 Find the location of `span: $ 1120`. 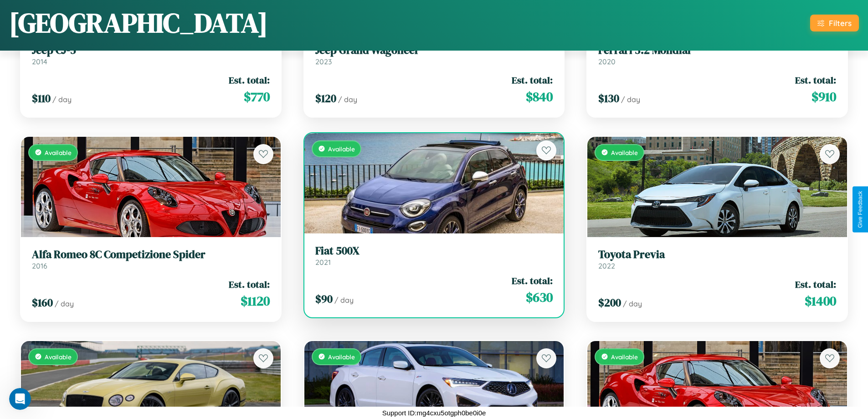

span: $ 1120 is located at coordinates (255, 301).